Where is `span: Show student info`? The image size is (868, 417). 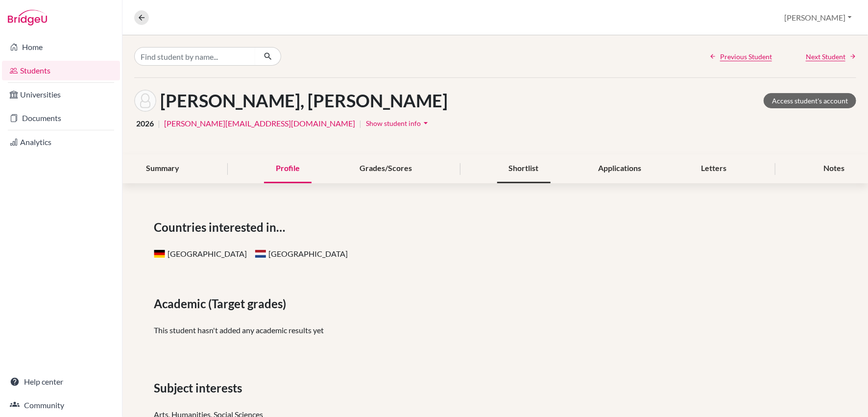 span: Show student info is located at coordinates (393, 123).